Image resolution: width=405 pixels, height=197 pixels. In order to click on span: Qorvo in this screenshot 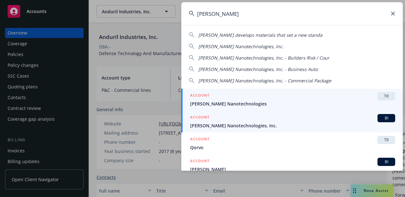, I will do `click(292, 147)`.